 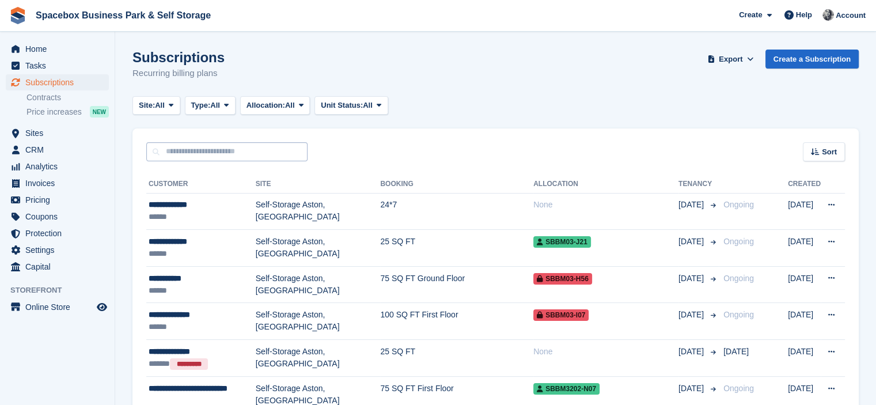 What do you see at coordinates (156, 105) in the screenshot?
I see `button: Site: All` at bounding box center [156, 105].